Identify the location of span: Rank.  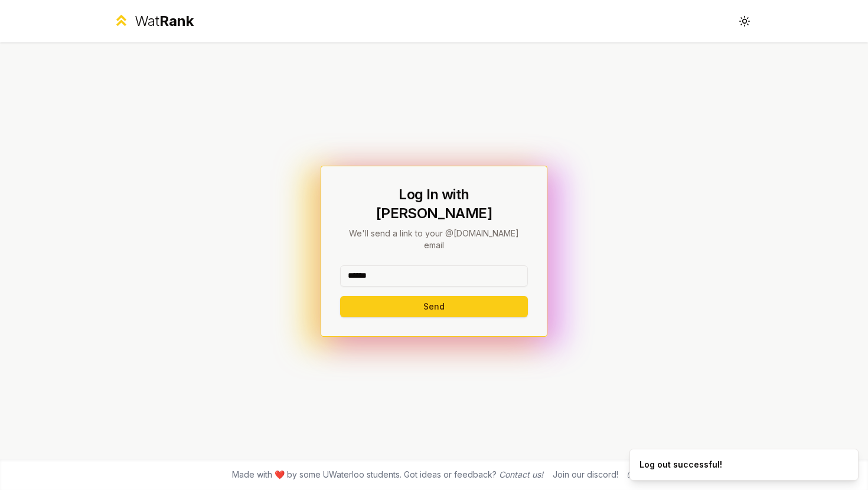
(176, 21).